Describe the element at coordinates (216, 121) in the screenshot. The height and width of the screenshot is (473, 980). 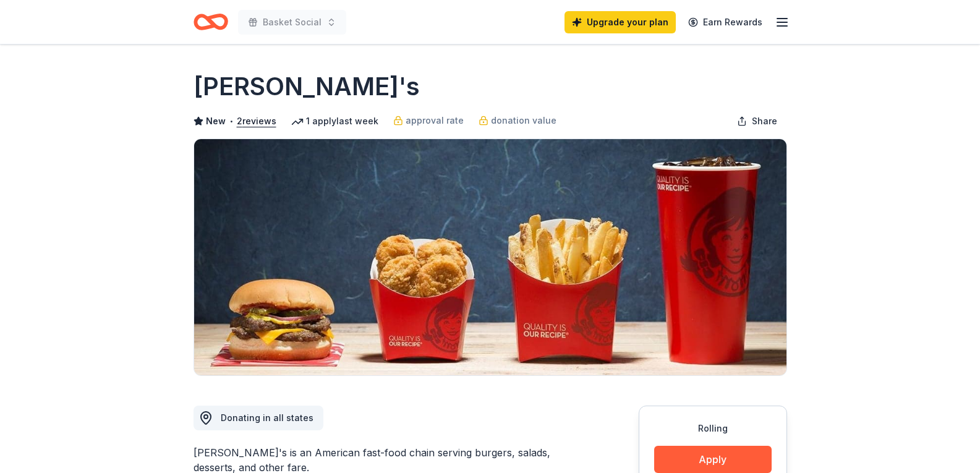
I see `span: New` at that location.